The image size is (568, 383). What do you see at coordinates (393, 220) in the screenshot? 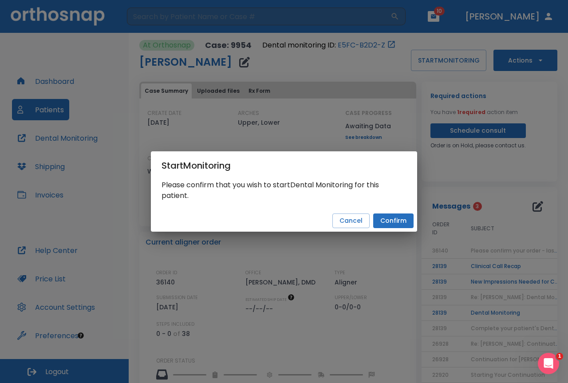
I see `button: Confirm` at bounding box center [393, 220].